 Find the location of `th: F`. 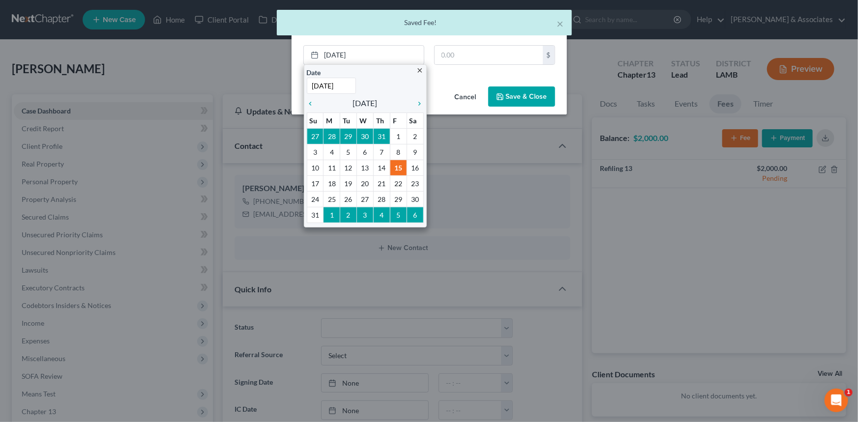

th: F is located at coordinates (398, 120).